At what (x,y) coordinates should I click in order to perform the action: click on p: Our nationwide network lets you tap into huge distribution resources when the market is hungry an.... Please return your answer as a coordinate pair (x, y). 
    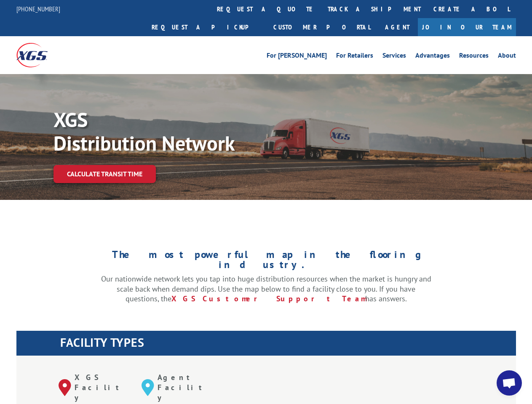
    Looking at the image, I should click on (266, 288).